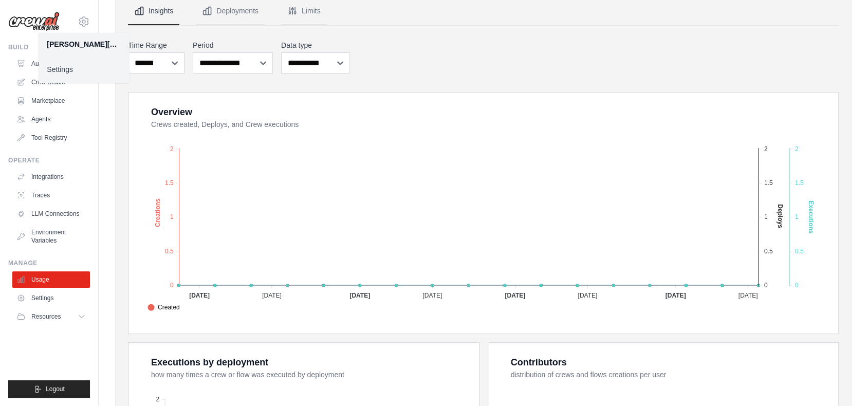 This screenshot has width=868, height=406. Describe the element at coordinates (51, 316) in the screenshot. I see `button: Resources` at that location.